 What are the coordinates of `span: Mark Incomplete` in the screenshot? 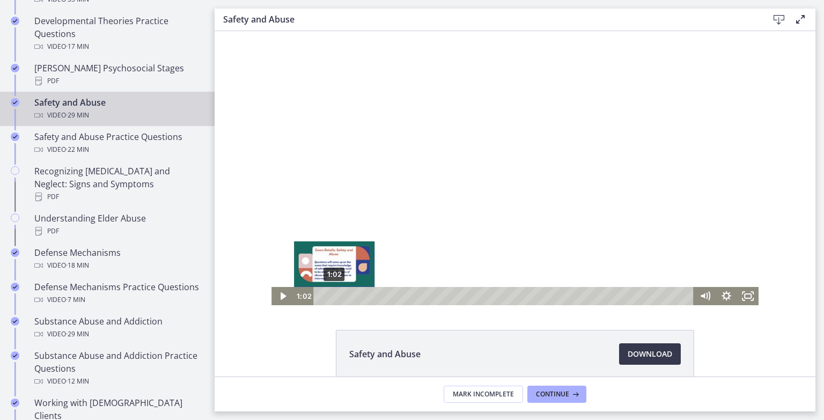 It's located at (483, 394).